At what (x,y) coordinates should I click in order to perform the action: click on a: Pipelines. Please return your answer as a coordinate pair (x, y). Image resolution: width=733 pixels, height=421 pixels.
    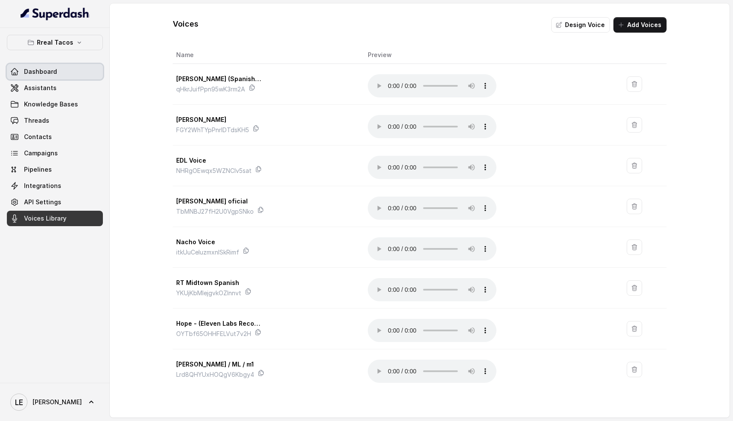
    Looking at the image, I should click on (55, 169).